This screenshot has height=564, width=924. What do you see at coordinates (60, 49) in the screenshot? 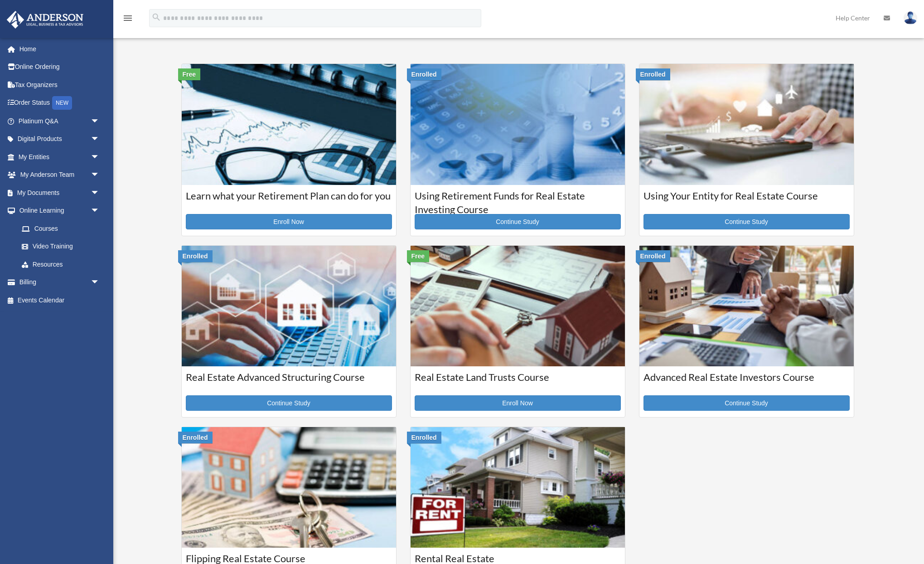
I see `a: Home` at bounding box center [60, 49].